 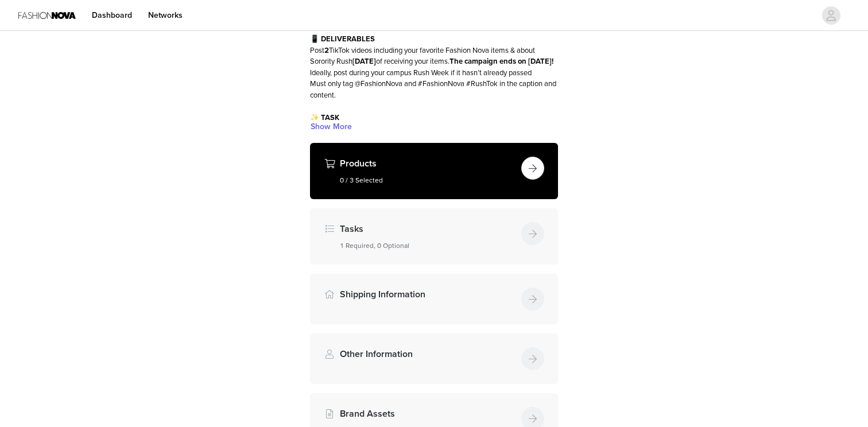 I want to click on div: Other Information, so click(x=434, y=358).